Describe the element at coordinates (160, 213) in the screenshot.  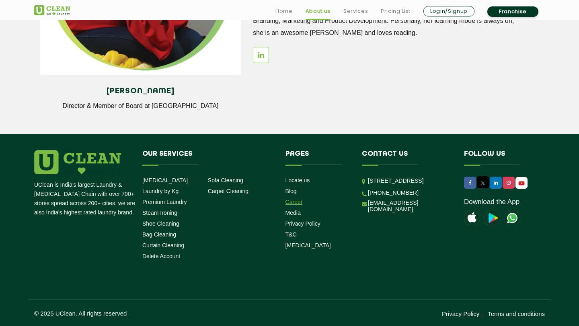
I see `a: Steam Ironing` at that location.